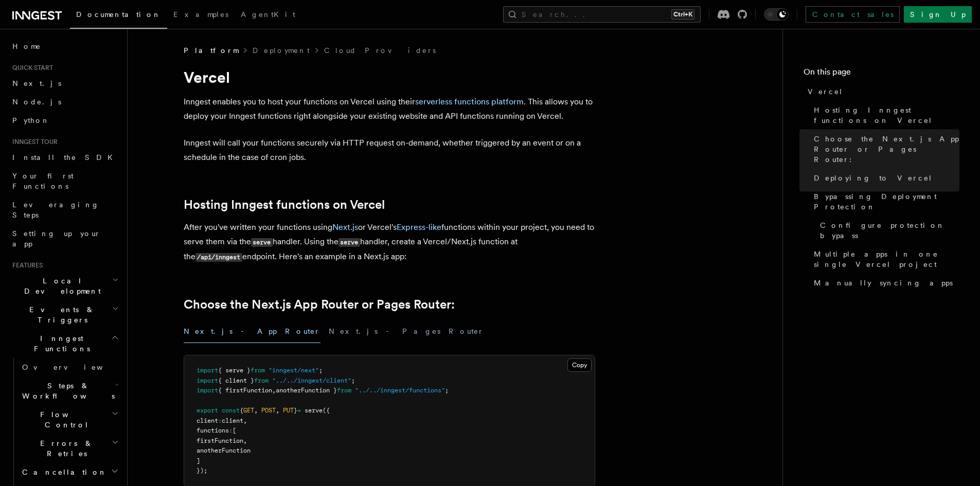  I want to click on button: Inngest Functions, so click(64, 343).